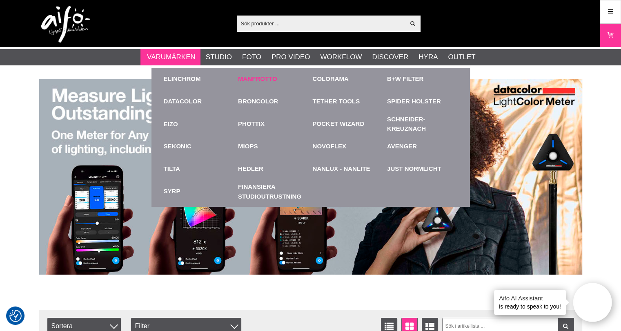 The width and height of the screenshot is (621, 331). Describe the element at coordinates (252, 57) in the screenshot. I see `a: Foto` at that location.